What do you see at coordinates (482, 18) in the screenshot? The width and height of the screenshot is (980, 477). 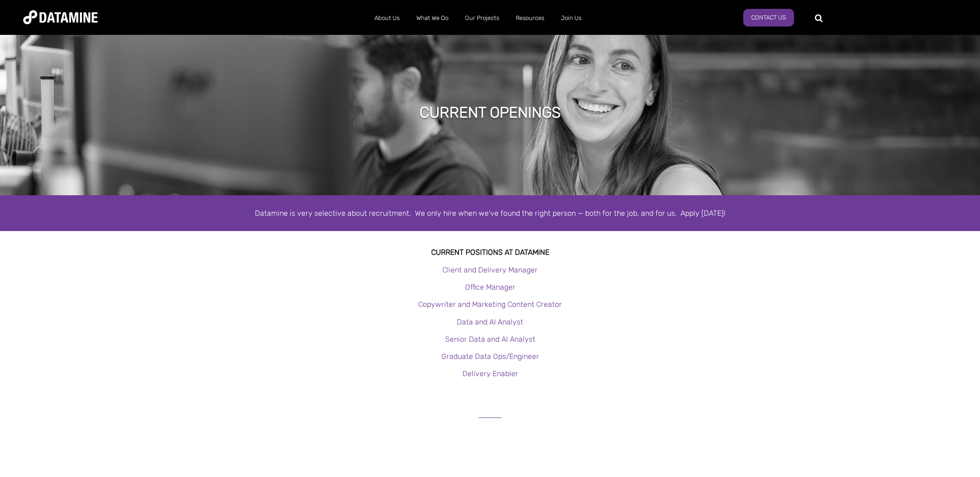 I see `a: Our Projects` at bounding box center [482, 18].